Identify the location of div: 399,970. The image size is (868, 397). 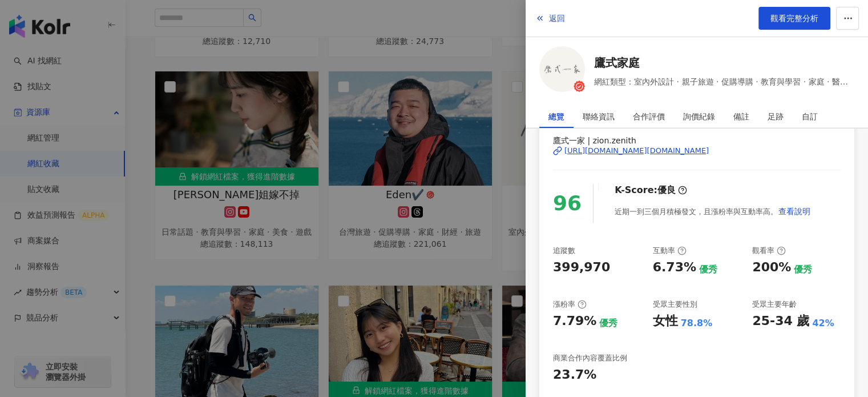
(582, 267).